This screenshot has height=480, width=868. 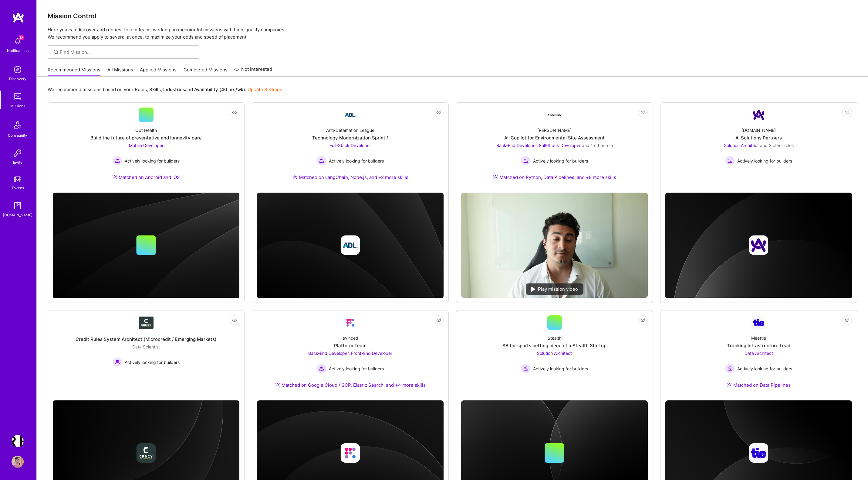 I want to click on a: Completed Missions, so click(x=205, y=71).